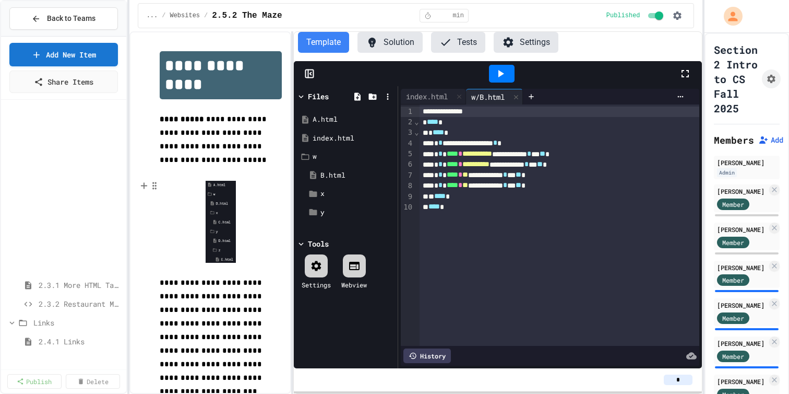 The image size is (789, 394). I want to click on div: 8, so click(407, 186).